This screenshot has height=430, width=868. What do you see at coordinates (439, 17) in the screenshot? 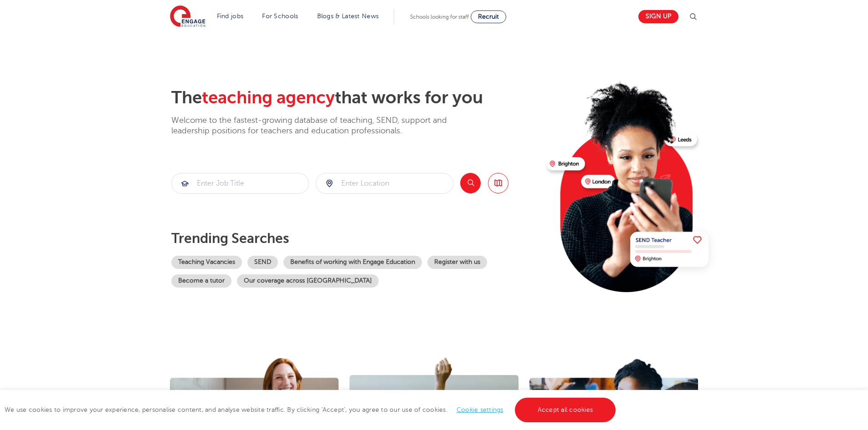
I see `span: Schools looking for staff` at bounding box center [439, 17].